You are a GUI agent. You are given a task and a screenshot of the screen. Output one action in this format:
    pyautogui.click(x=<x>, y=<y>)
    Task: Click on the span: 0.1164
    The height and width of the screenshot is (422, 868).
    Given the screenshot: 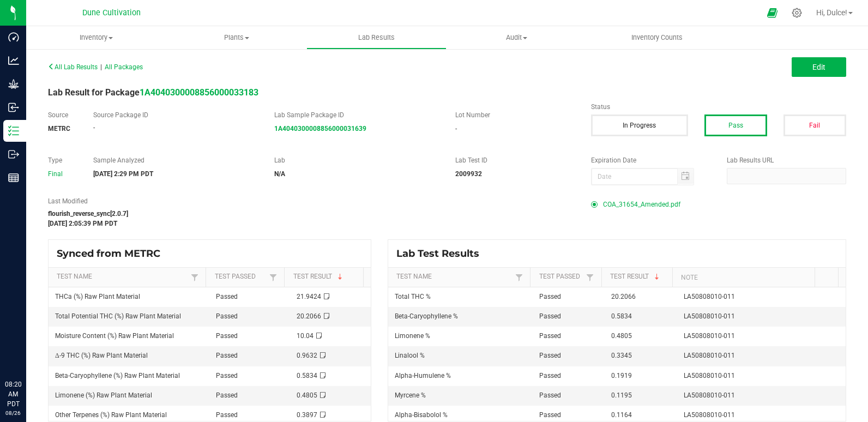 What is the action you would take?
    pyautogui.click(x=622, y=415)
    